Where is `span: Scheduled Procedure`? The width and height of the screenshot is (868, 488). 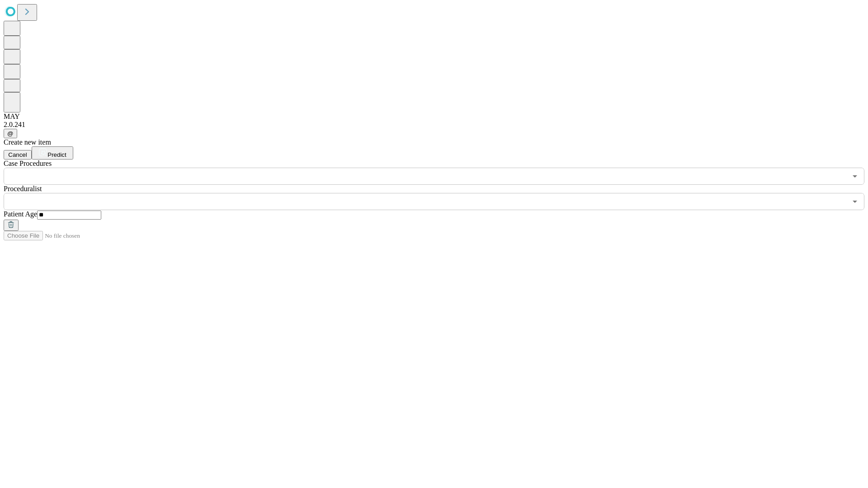 span: Scheduled Procedure is located at coordinates (28, 163).